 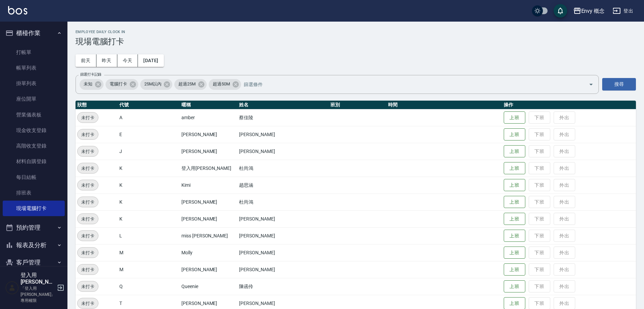 I want to click on td: amber, so click(x=209, y=117).